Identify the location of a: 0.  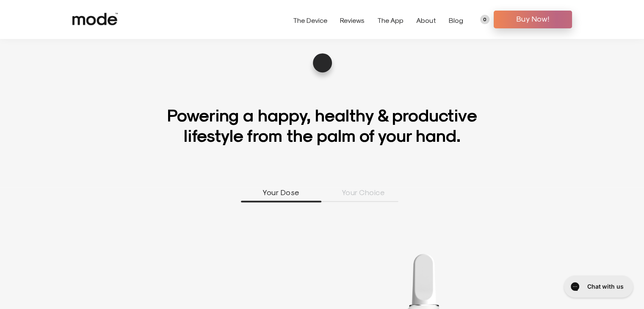
(485, 19).